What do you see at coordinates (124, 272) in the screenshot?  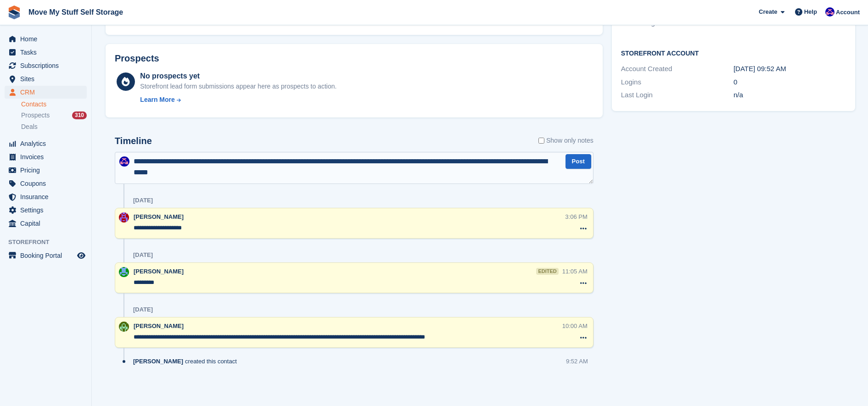 I see `img: Dan` at bounding box center [124, 272].